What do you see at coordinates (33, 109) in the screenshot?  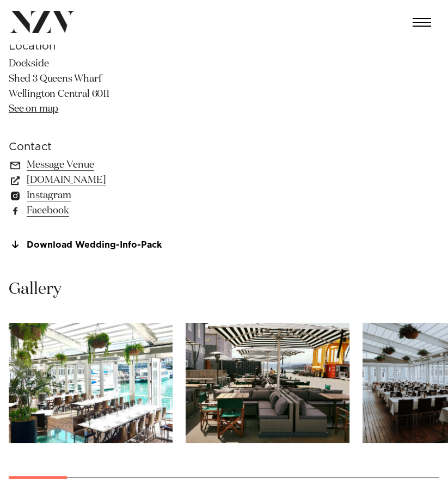 I see `a: See on map` at bounding box center [33, 109].